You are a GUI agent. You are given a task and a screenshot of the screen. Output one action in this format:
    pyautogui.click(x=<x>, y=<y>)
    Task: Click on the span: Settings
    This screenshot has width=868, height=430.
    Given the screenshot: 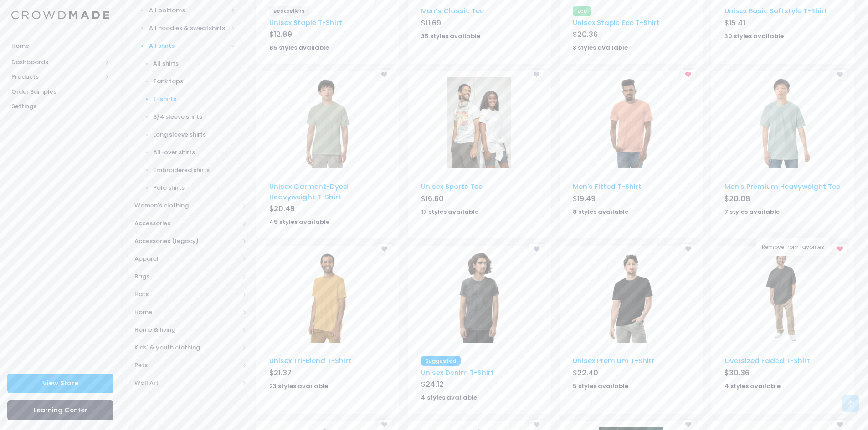 What is the action you would take?
    pyautogui.click(x=60, y=106)
    